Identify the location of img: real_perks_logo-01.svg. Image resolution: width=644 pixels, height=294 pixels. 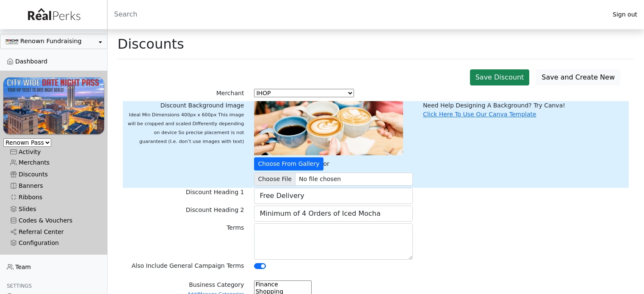
(54, 14).